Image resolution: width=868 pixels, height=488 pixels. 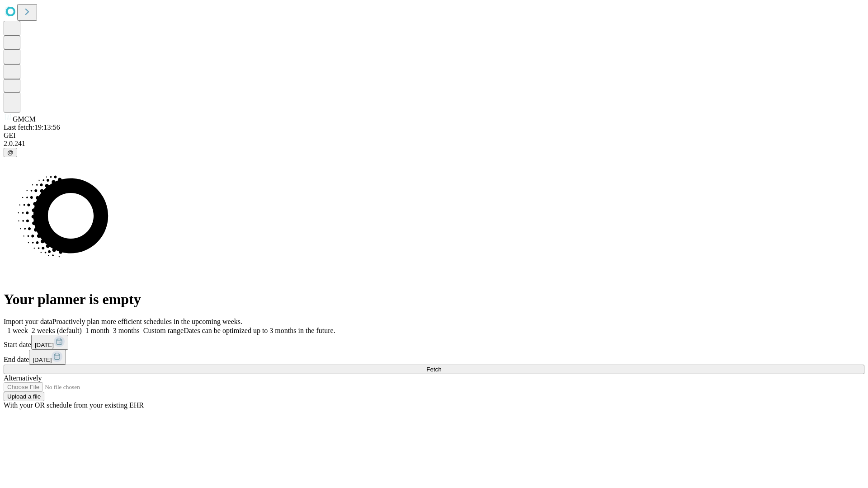 I want to click on span: Proactively plan more efficient schedules in the upcoming weeks., so click(x=148, y=322).